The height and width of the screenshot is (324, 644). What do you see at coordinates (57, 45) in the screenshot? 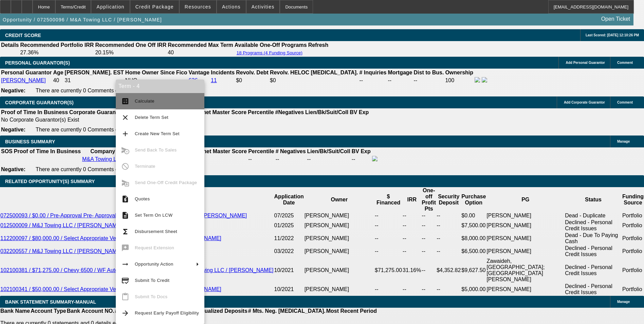
I see `th: Recommended Portfolio IRR` at bounding box center [57, 45].